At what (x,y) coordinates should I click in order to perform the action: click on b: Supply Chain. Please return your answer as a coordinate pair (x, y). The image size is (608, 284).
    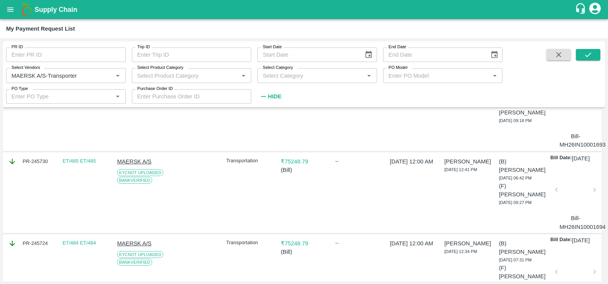
    Looking at the image, I should click on (56, 10).